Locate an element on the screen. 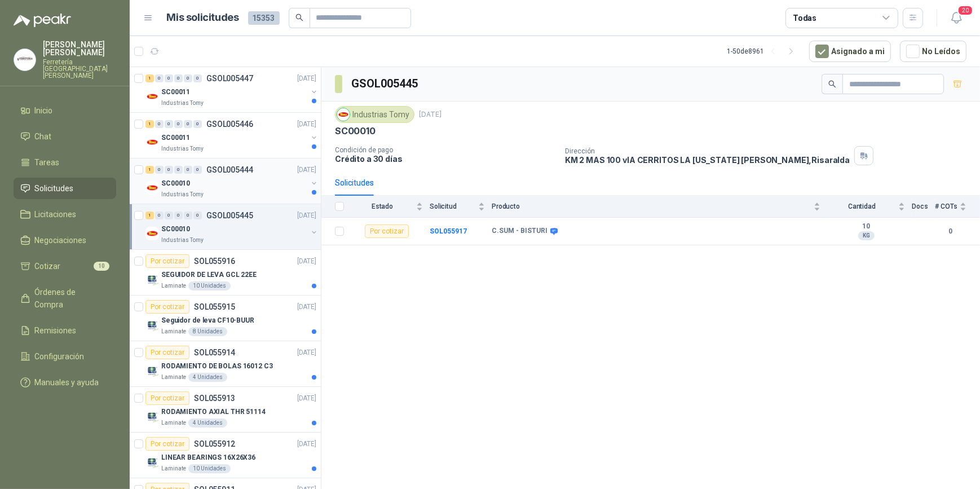 The width and height of the screenshot is (980, 489). p: RODAMIENTO AXIAL THR 51114 is located at coordinates (213, 412).